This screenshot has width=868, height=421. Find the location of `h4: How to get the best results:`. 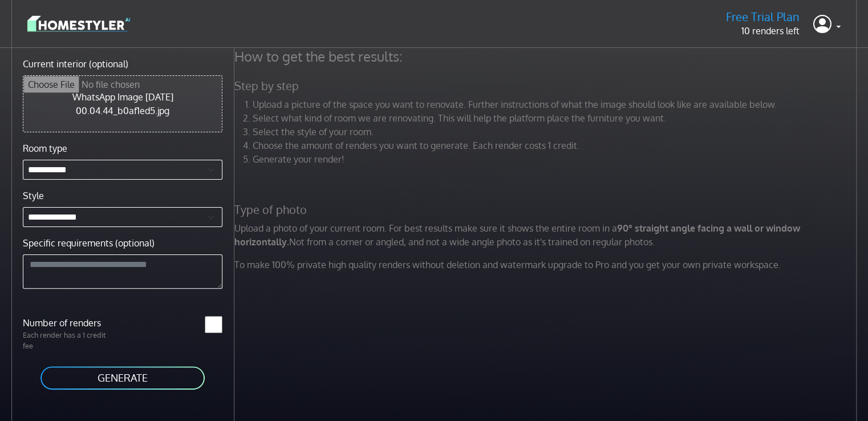

h4: How to get the best results: is located at coordinates (546, 57).